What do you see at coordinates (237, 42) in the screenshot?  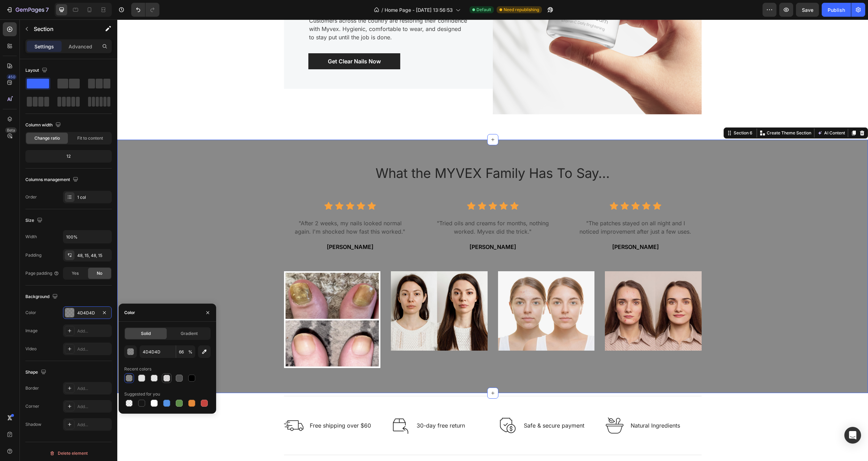 I see `a: Get Clear Nails Now` at bounding box center [237, 42].